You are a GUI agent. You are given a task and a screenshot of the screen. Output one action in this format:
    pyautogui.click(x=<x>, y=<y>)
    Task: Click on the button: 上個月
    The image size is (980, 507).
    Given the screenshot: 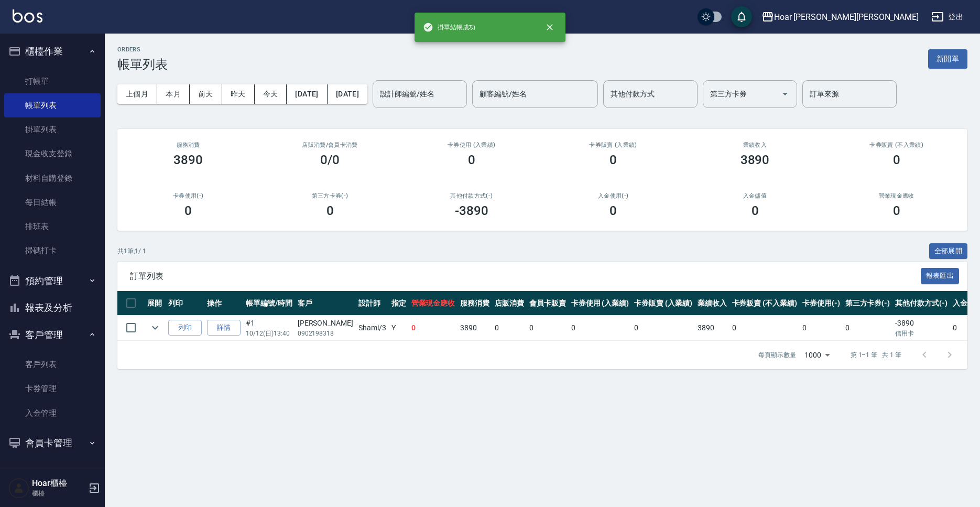 What is the action you would take?
    pyautogui.click(x=138, y=93)
    